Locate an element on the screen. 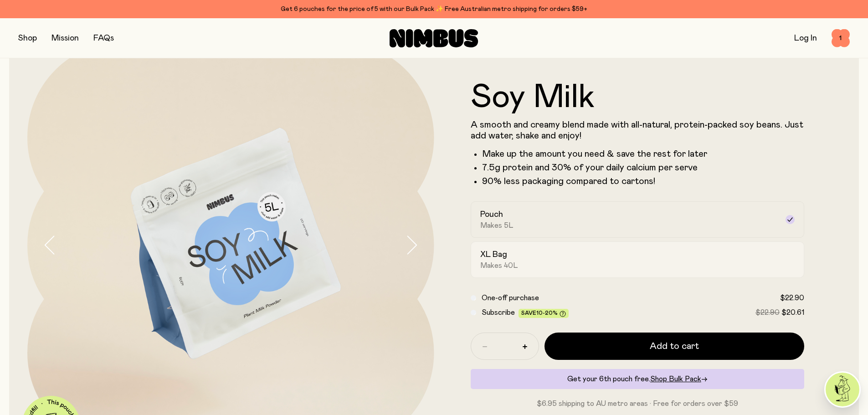 The height and width of the screenshot is (415, 868). button: 1 is located at coordinates (841, 39).